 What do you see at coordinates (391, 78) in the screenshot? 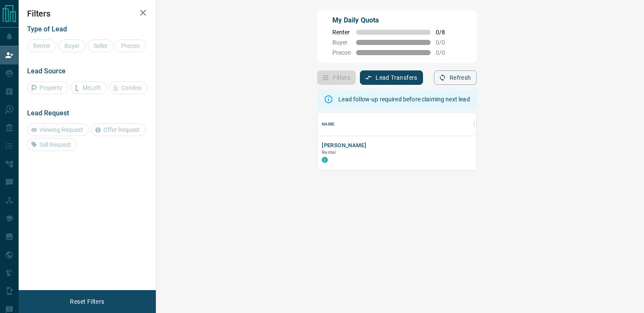
I see `button: Lead Transfers` at bounding box center [391, 78].